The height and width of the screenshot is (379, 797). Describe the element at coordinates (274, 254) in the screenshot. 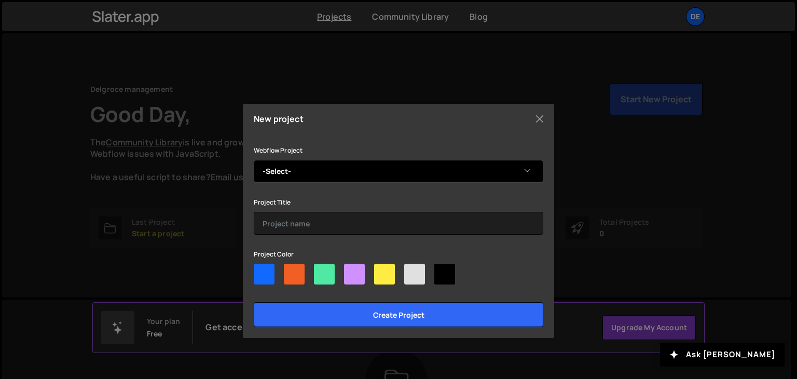

I see `label: Project Color` at that location.